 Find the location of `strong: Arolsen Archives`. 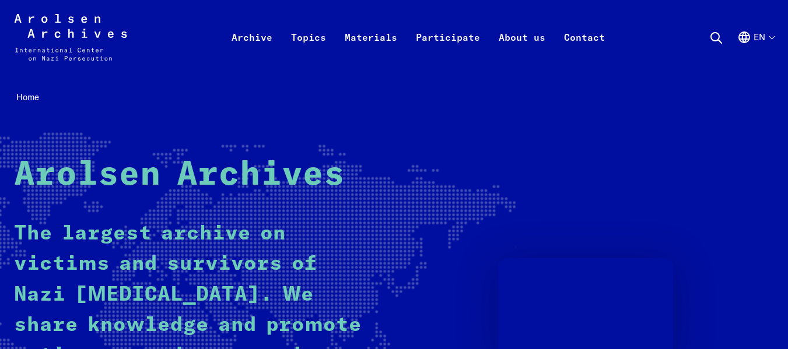

strong: Arolsen Archives is located at coordinates (179, 175).